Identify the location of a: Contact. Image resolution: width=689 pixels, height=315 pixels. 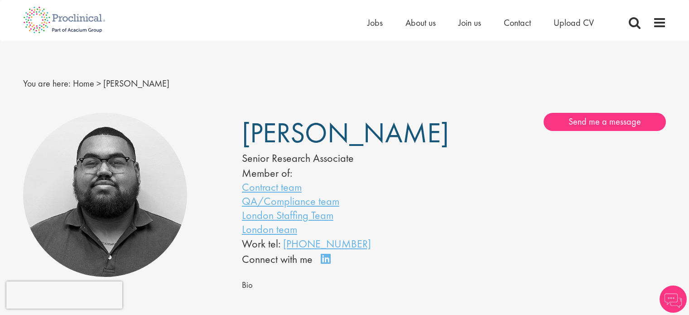
(517, 23).